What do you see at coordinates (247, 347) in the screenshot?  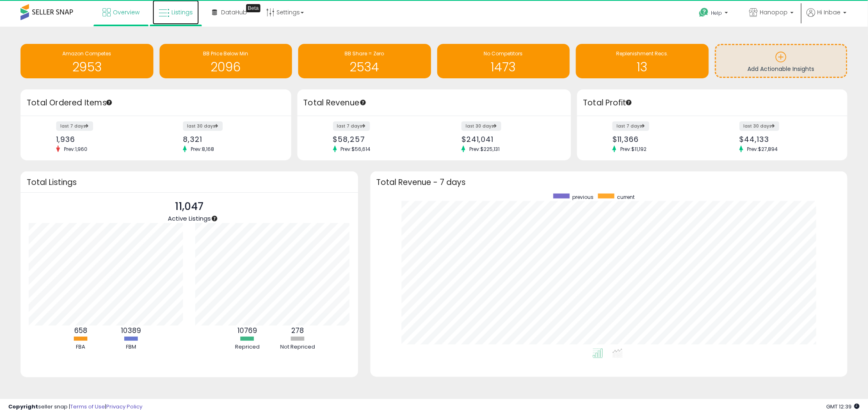 I see `div: Repriced` at bounding box center [247, 347].